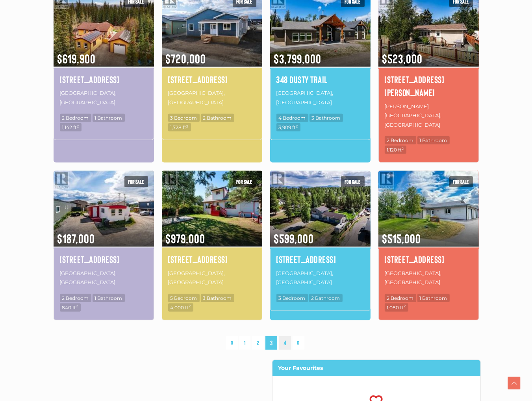 The height and width of the screenshot is (401, 532). Describe the element at coordinates (320, 233) in the screenshot. I see `span: $599,000` at that location.